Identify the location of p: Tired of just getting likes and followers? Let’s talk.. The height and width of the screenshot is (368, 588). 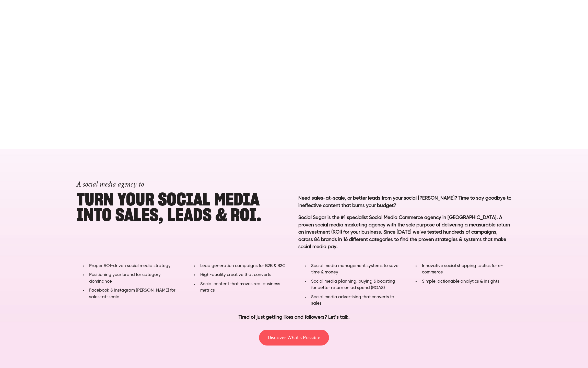
(294, 317).